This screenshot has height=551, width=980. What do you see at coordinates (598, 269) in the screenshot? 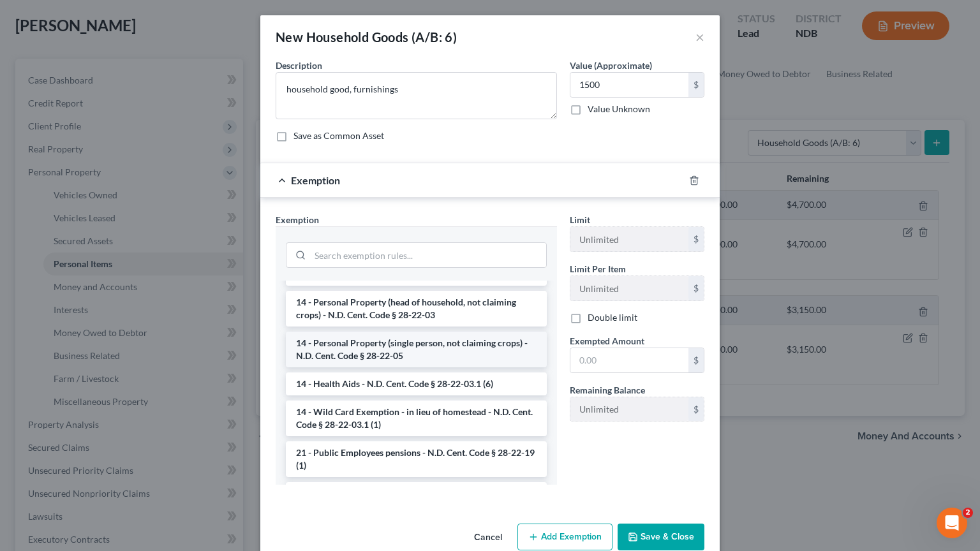
I see `label: Limit Per Item` at bounding box center [598, 269].